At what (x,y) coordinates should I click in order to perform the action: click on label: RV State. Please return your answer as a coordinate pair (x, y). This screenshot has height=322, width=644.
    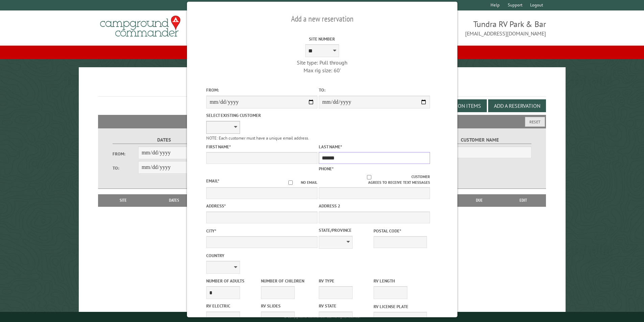
    Looking at the image, I should click on (345, 306).